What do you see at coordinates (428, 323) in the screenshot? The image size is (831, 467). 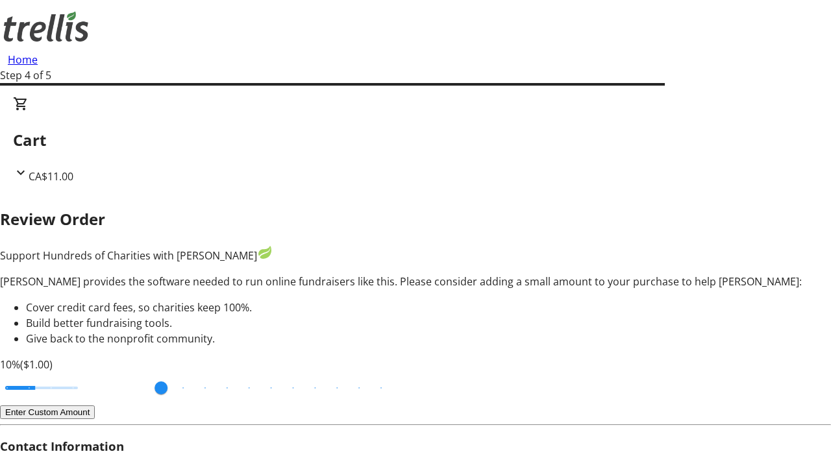 I see `li: Build better fundraising tools.` at bounding box center [428, 323].